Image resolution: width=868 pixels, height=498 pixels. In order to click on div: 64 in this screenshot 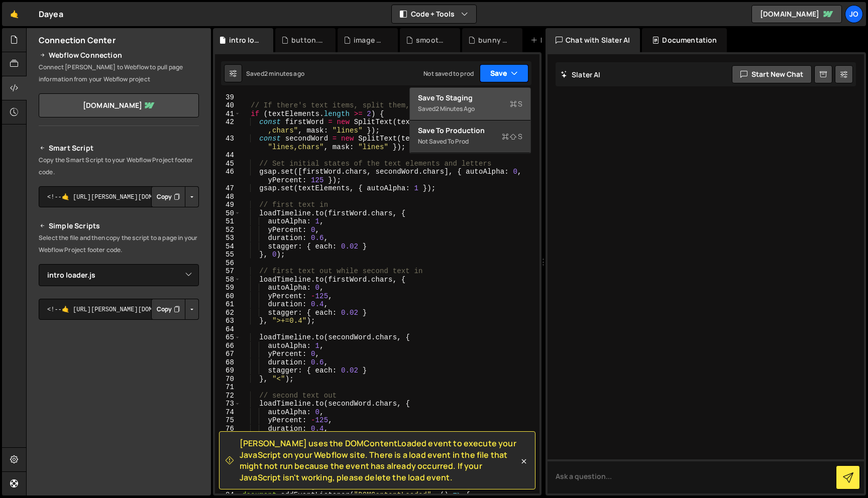, I will do `click(227, 329)`.